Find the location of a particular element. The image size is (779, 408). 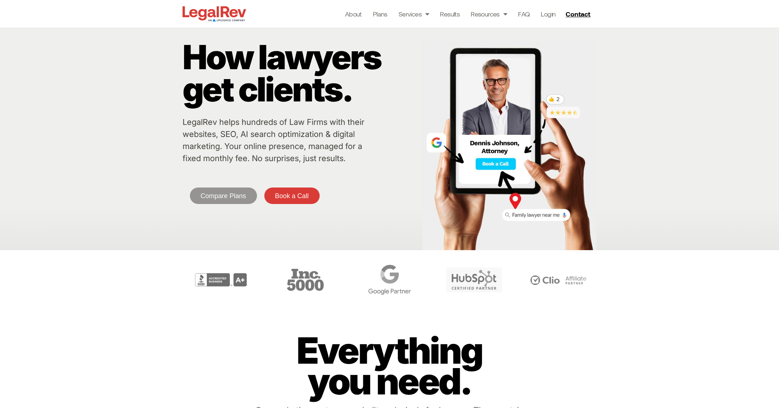

div: 6 / 6 is located at coordinates (558, 280).